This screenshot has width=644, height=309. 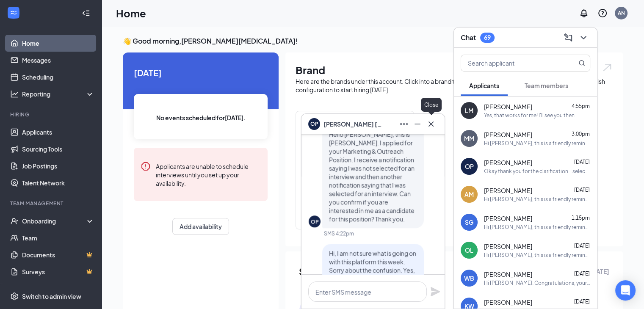 What do you see at coordinates (487, 37) in the screenshot?
I see `div: 69` at bounding box center [487, 37].